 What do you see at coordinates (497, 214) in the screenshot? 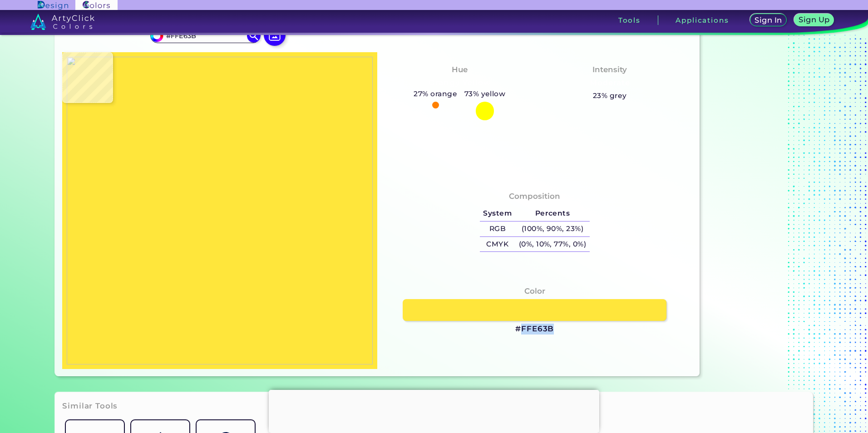
I see `h5: System` at bounding box center [497, 214].